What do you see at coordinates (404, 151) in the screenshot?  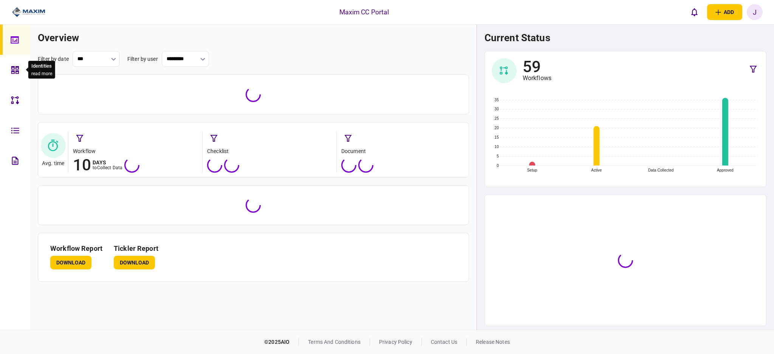 I see `div: document` at bounding box center [404, 151].